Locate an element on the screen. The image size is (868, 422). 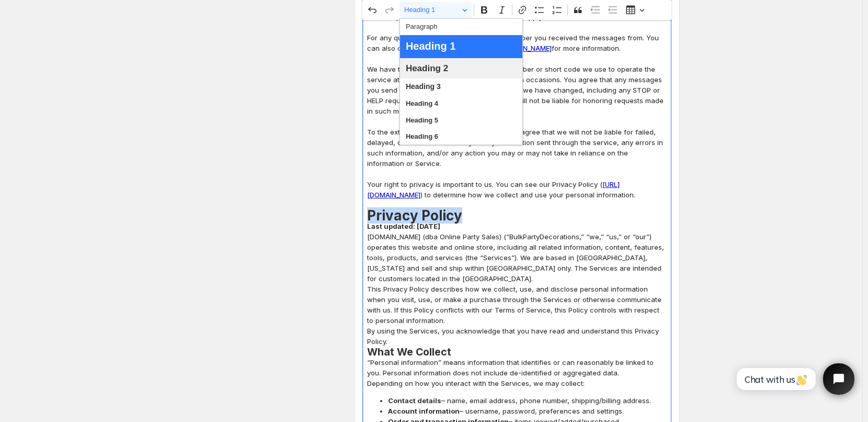
strong: Contact details is located at coordinates (415, 401).